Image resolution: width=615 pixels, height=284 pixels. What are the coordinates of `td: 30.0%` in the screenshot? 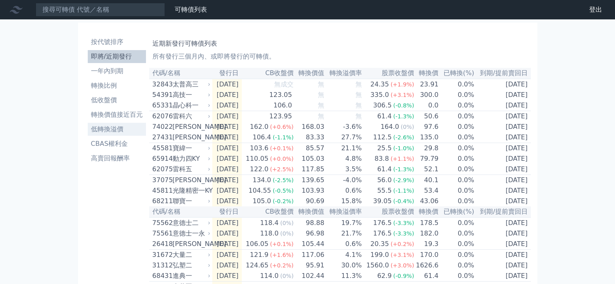 It's located at (343, 266).